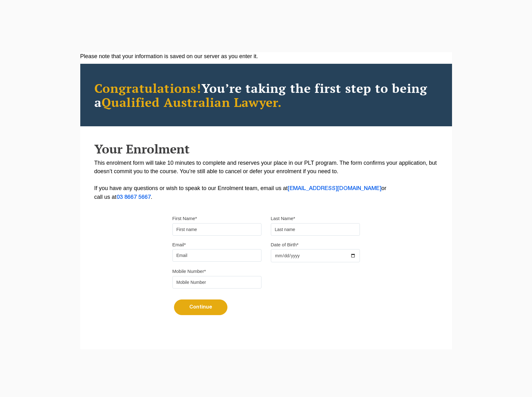  I want to click on input: First name, so click(217, 230).